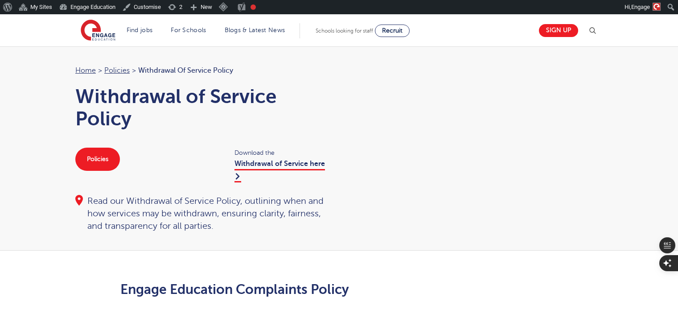 Image resolution: width=678 pixels, height=310 pixels. Describe the element at coordinates (235, 289) in the screenshot. I see `strong: Engage Education Complaints Policy` at that location.